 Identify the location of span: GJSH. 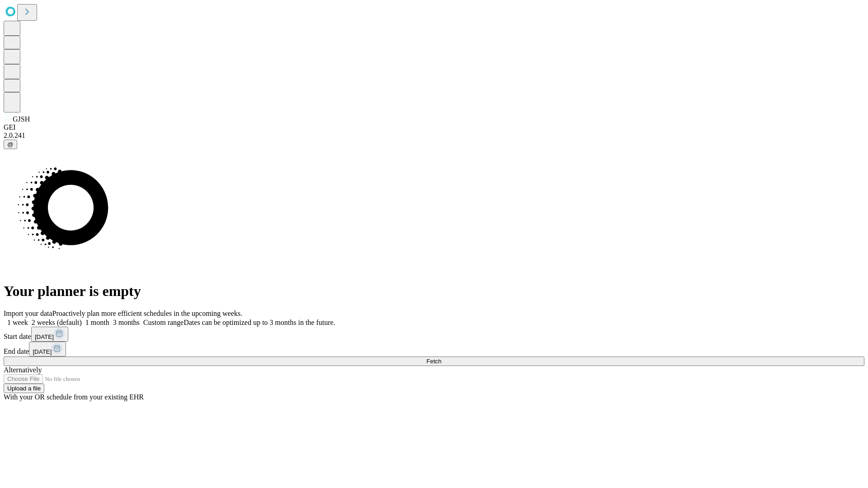
(21, 119).